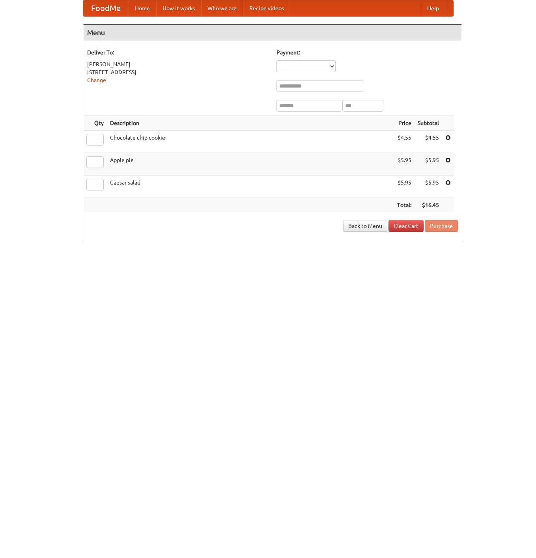 The width and height of the screenshot is (536, 558). What do you see at coordinates (179, 8) in the screenshot?
I see `a: How it works` at bounding box center [179, 8].